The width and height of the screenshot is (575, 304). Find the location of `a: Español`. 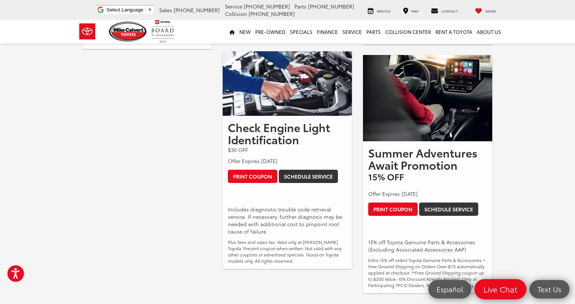

a: Español is located at coordinates (450, 289).